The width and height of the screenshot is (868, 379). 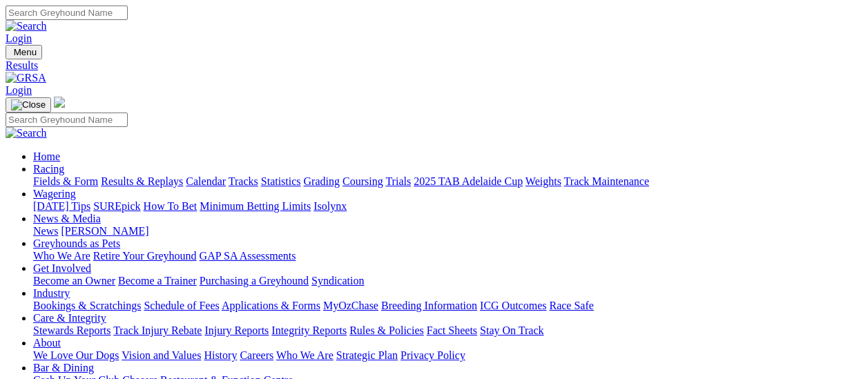 What do you see at coordinates (74, 281) in the screenshot?
I see `a: Become an Owner` at bounding box center [74, 281].